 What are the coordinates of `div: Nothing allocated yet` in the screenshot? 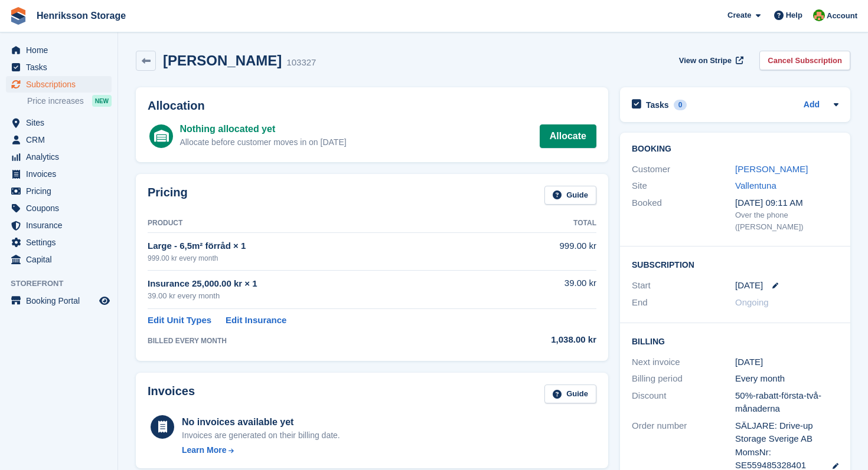 It's located at (263, 129).